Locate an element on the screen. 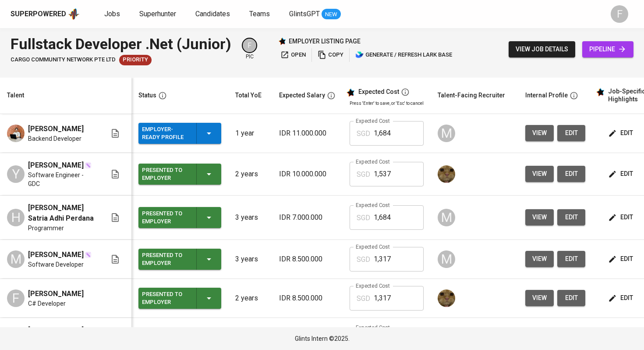  span: Jobs is located at coordinates (112, 14).